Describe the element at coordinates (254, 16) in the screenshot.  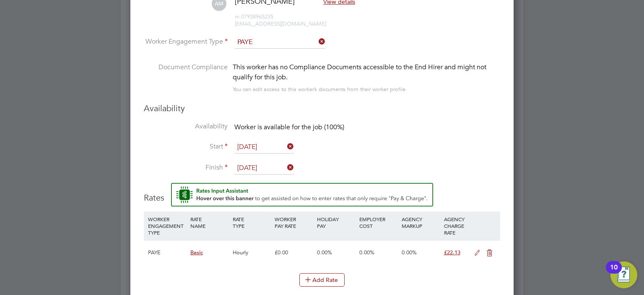
I see `span: 07938965235` at that location.